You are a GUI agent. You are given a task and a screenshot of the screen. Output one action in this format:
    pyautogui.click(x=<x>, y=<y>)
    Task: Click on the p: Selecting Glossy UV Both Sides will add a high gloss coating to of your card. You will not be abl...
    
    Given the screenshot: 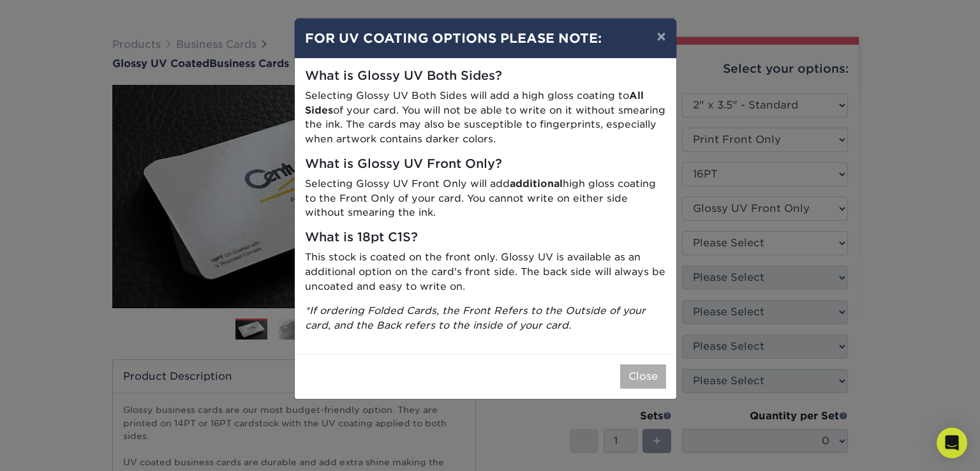 What is the action you would take?
    pyautogui.click(x=486, y=117)
    